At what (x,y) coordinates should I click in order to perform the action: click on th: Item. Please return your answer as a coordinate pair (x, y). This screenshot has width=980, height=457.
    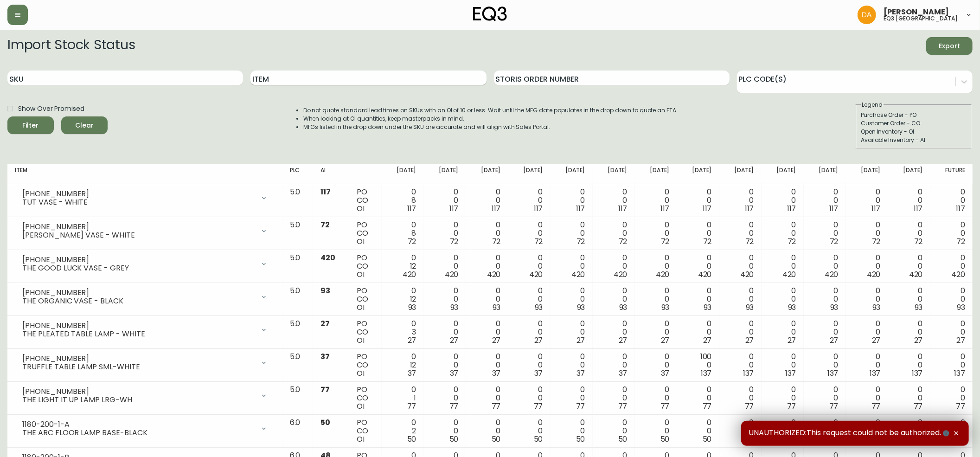
    Looking at the image, I should click on (145, 174).